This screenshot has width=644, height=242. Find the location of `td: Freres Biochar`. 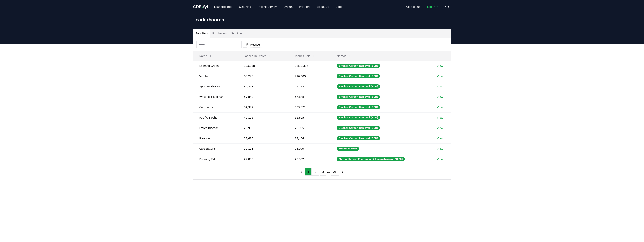

td: Freres Biochar is located at coordinates (216, 128).